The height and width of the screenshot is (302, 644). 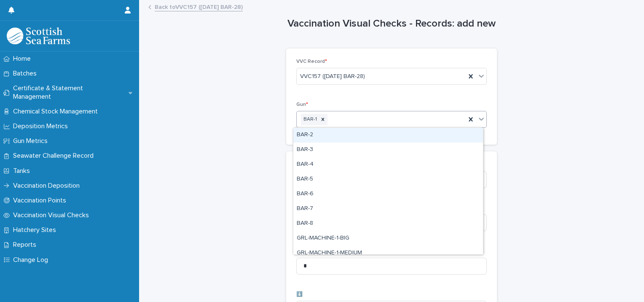 What do you see at coordinates (42, 200) in the screenshot?
I see `p: Vaccination Points` at bounding box center [42, 200].